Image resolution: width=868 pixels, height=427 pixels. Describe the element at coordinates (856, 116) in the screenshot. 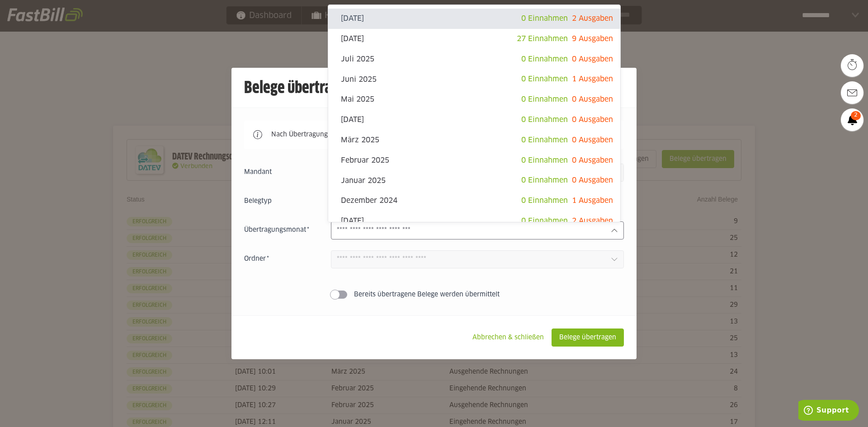

I see `span: 2` at that location.